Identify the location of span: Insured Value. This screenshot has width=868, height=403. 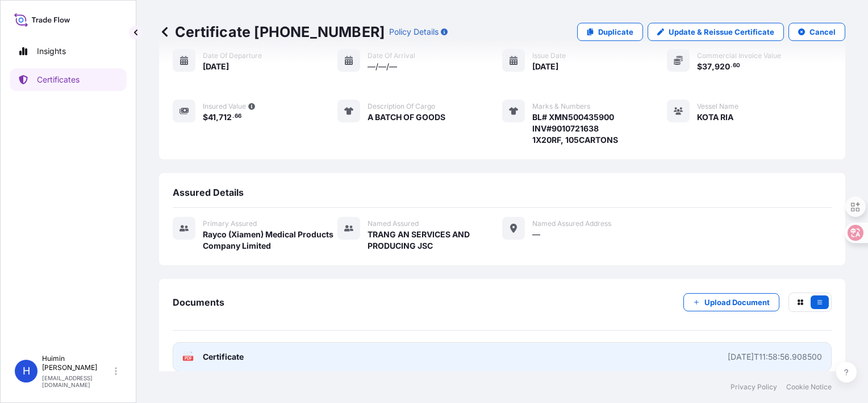
(224, 107).